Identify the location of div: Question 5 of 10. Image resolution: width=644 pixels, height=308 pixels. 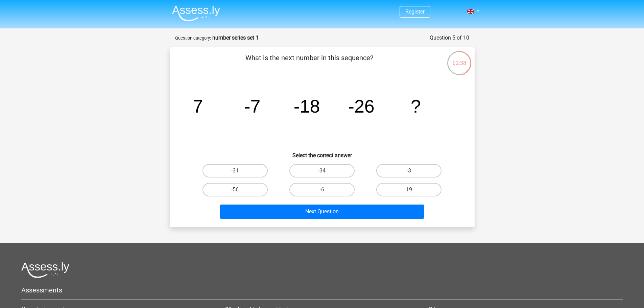
(449, 38).